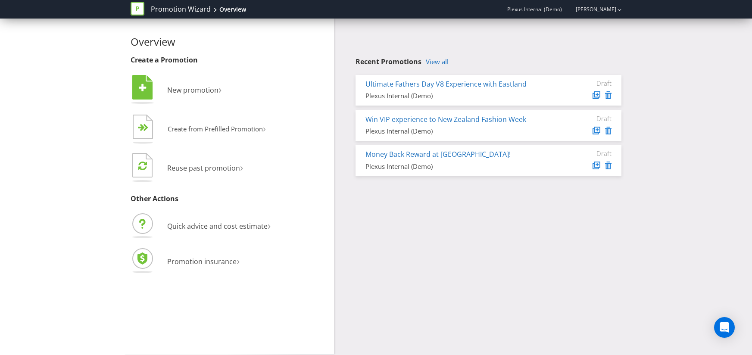 Image resolution: width=752 pixels, height=355 pixels. I want to click on button: Create from Prefilled Promotion›, so click(198, 130).